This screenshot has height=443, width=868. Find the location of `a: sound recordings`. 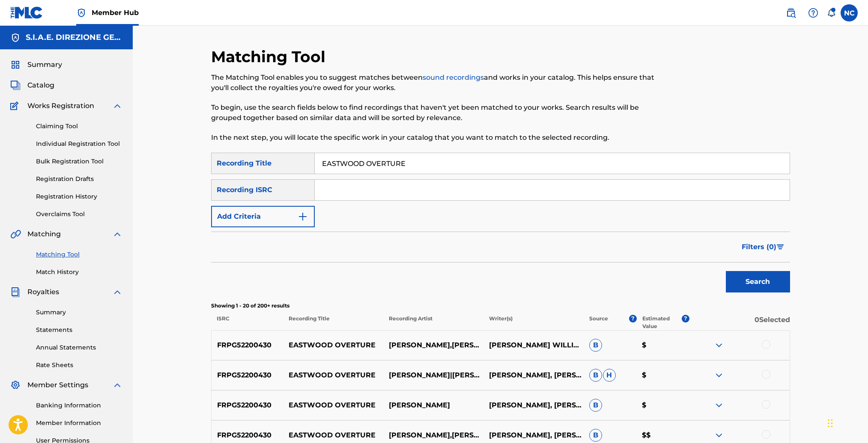

a: sound recordings is located at coordinates (453, 77).